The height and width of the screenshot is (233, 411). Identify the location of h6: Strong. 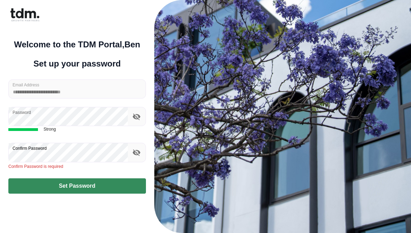
(49, 129).